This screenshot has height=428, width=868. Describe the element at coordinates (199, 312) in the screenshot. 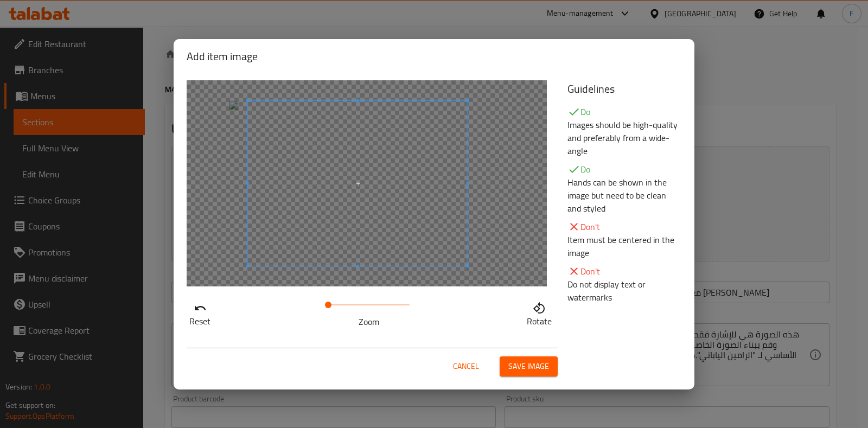

I see `button: Reset` at that location.